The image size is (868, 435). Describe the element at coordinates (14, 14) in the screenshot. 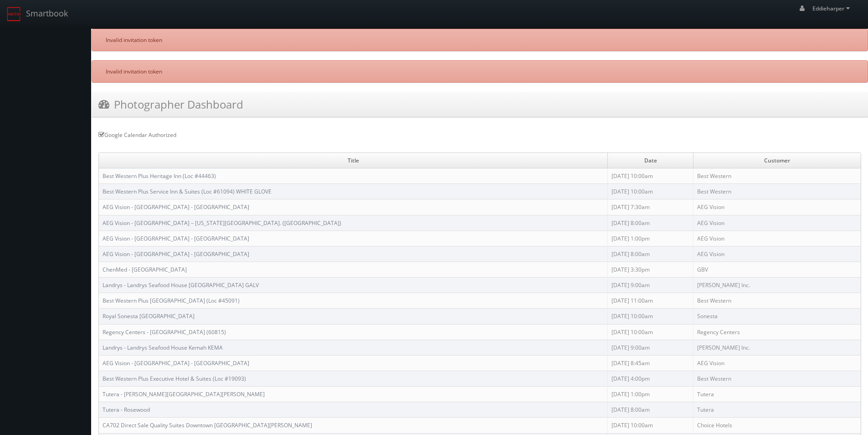

I see `img: smartbook-logo.png` at that location.